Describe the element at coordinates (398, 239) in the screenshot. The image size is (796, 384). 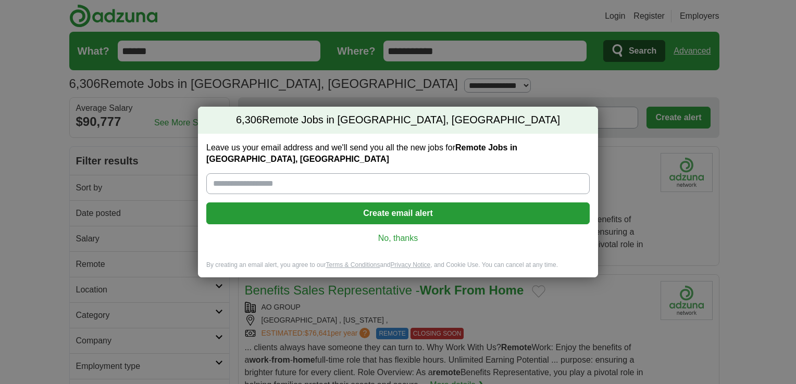
I see `a: No, thanks` at that location.